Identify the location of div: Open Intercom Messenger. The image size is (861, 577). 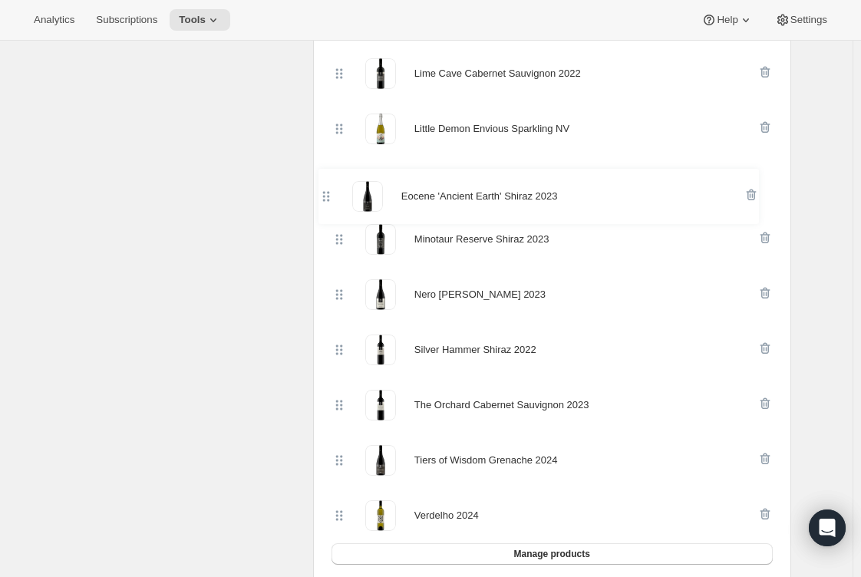
(827, 528).